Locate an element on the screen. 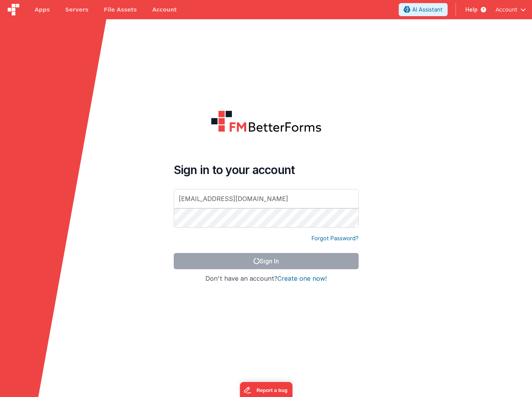 The image size is (532, 397). input: Email Address is located at coordinates (266, 199).